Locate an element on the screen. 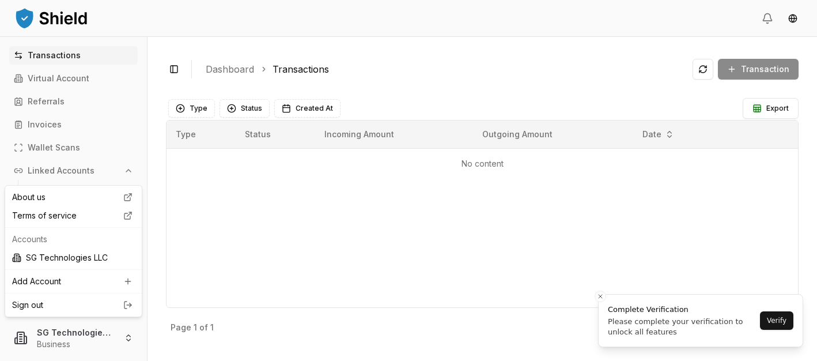  div: Add Account is located at coordinates (73, 281).